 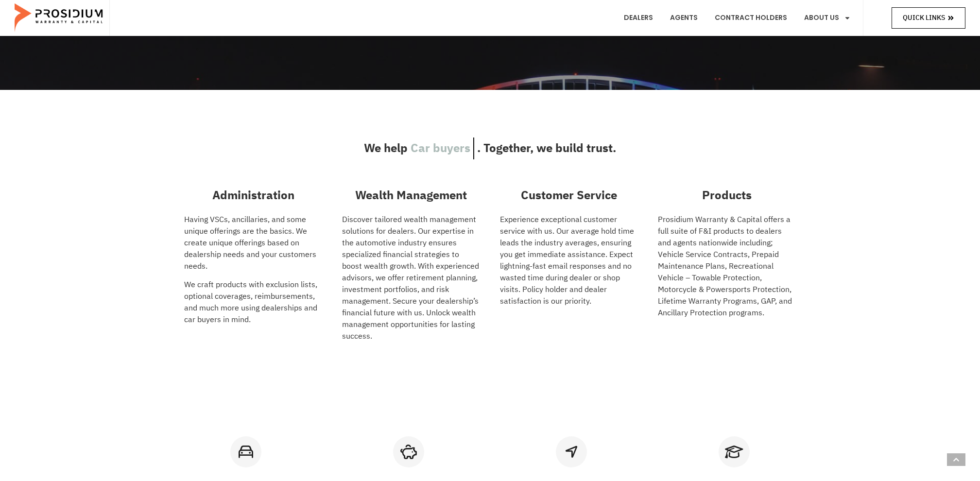 What do you see at coordinates (929, 18) in the screenshot?
I see `a: Quick Links` at bounding box center [929, 18].